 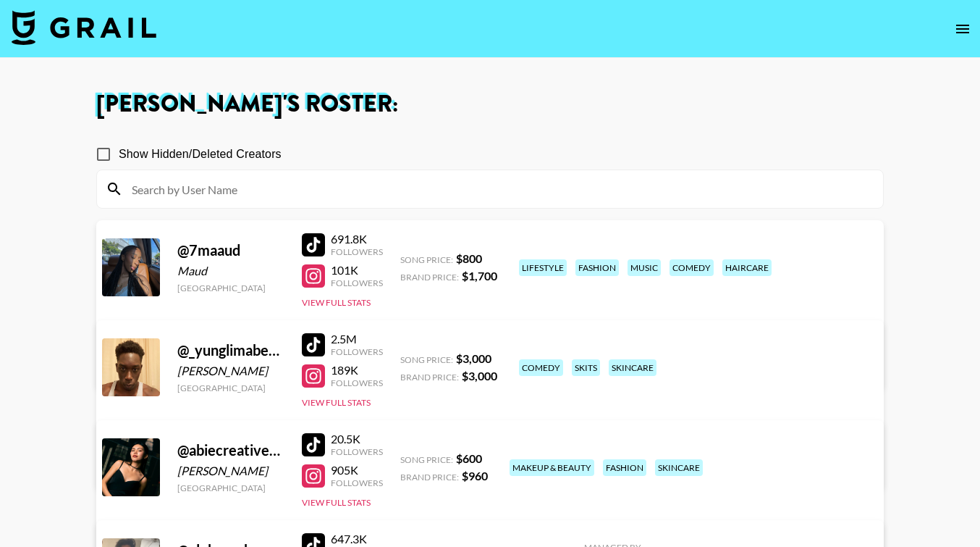 I want to click on strong: $ 1,700, so click(x=479, y=275).